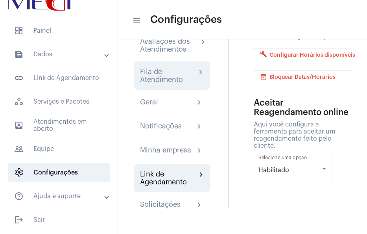 The width and height of the screenshot is (367, 234). I want to click on span: Link de Agendamento, so click(59, 78).